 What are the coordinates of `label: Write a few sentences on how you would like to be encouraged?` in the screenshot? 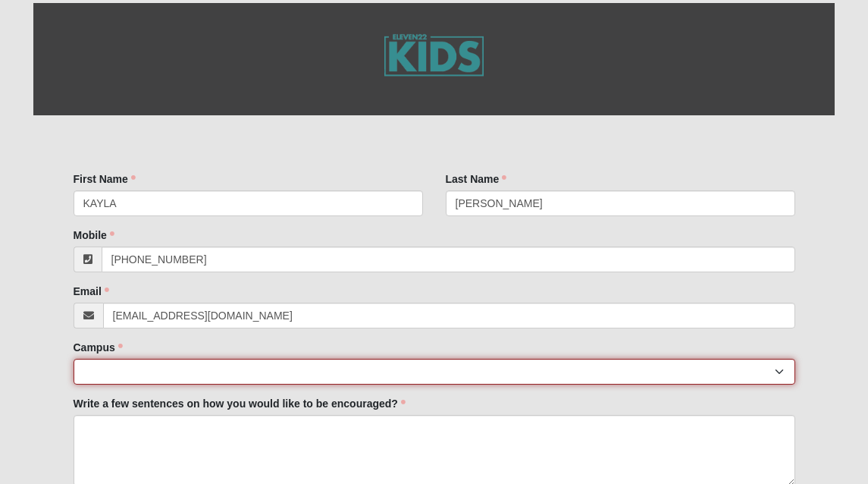 It's located at (239, 404).